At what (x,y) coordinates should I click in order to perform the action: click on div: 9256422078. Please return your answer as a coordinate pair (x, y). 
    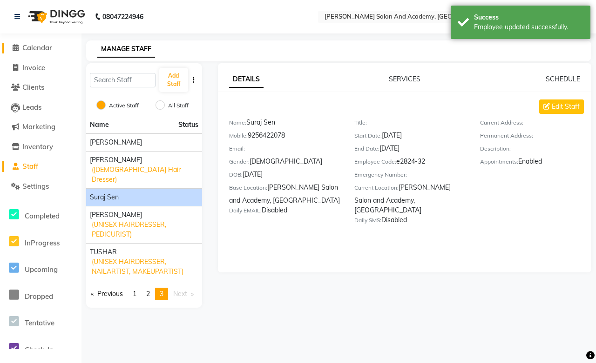
    Looking at the image, I should click on (284, 137).